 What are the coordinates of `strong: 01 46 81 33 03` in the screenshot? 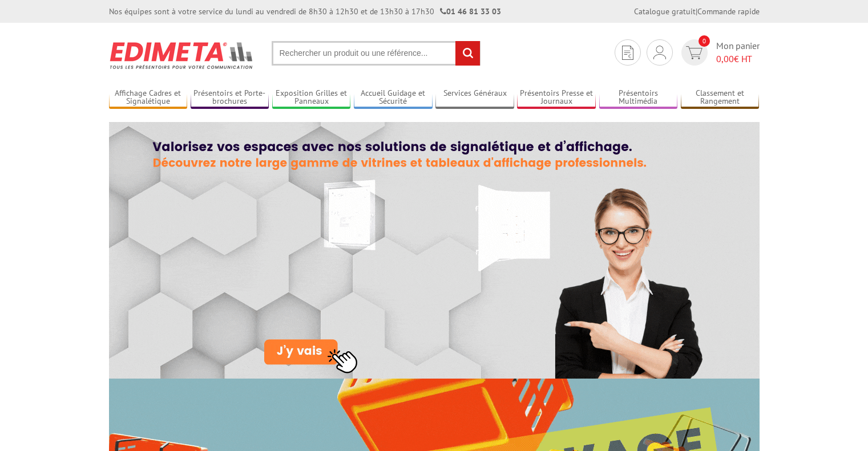 It's located at (470, 11).